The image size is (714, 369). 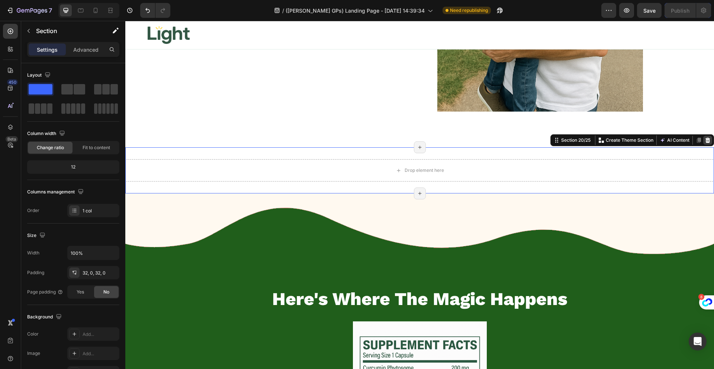 What do you see at coordinates (504, 119) in the screenshot?
I see `p: Create Theme Section` at bounding box center [504, 119].